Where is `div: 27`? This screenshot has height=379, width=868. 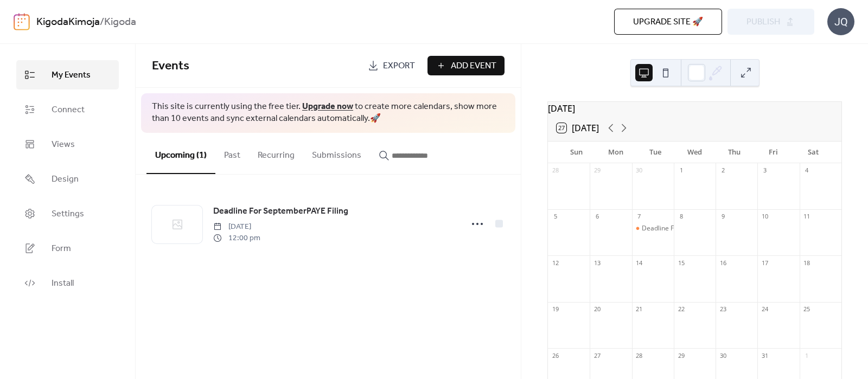 div: 27 is located at coordinates (596, 356).